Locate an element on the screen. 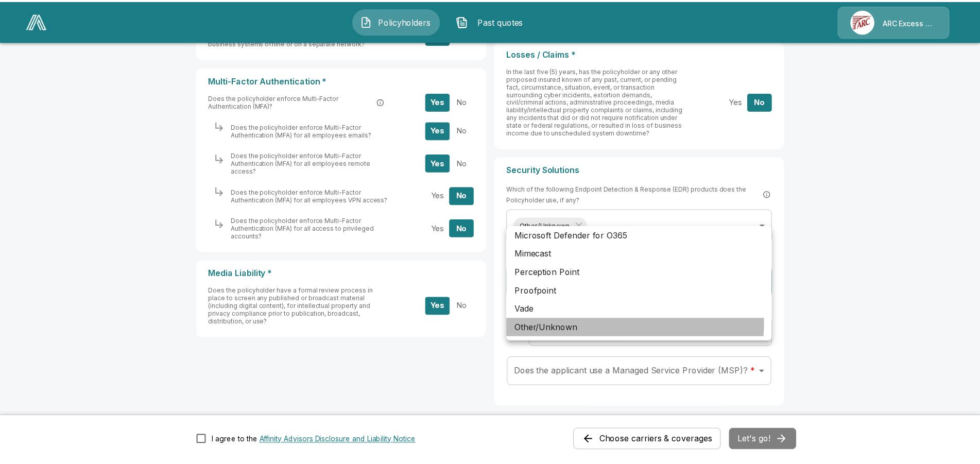  li: Proofpoint is located at coordinates (645, 290).